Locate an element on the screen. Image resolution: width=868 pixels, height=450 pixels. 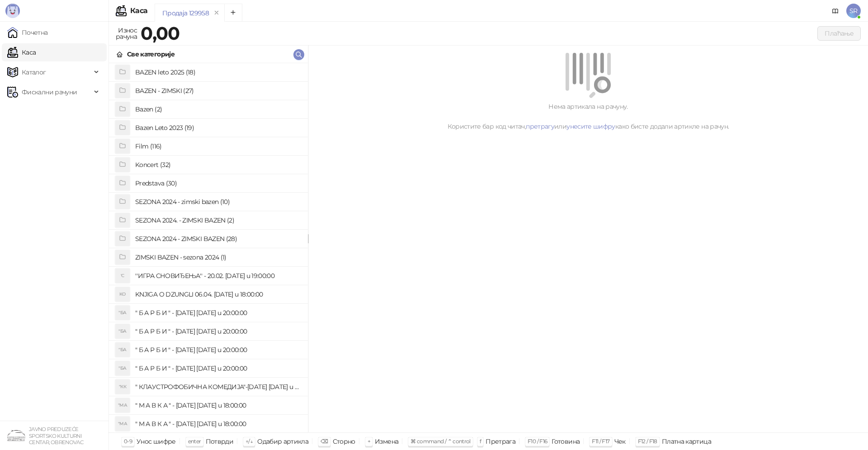
div: Одабир артикла is located at coordinates (282, 442).